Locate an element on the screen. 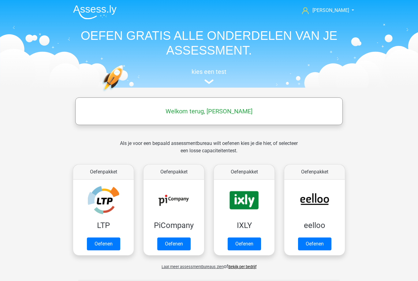 The height and width of the screenshot is (281, 418). img: assessment is located at coordinates (209, 81).